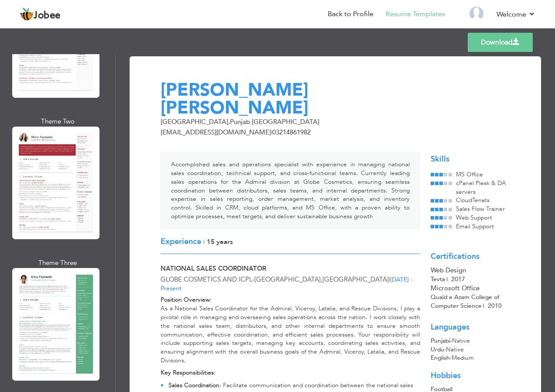 The image size is (555, 392). Describe the element at coordinates (194, 384) in the screenshot. I see `strong: Sales Coordination` at that location.